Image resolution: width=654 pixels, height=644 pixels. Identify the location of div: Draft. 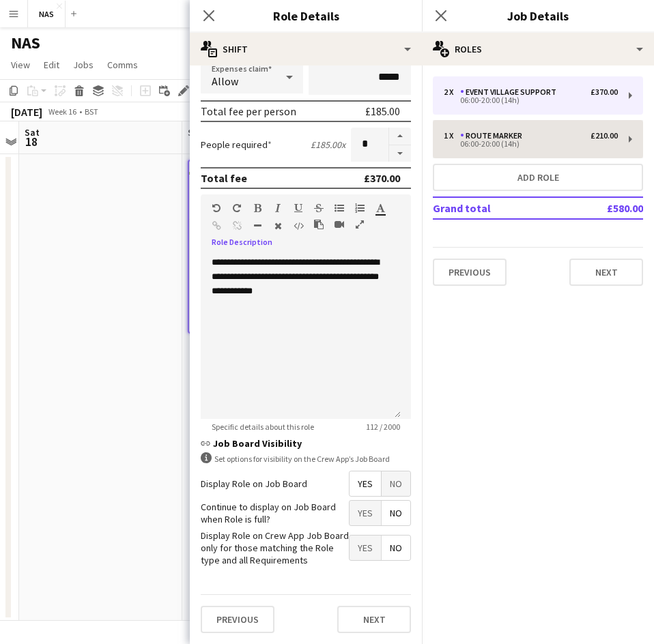
(265, 167).